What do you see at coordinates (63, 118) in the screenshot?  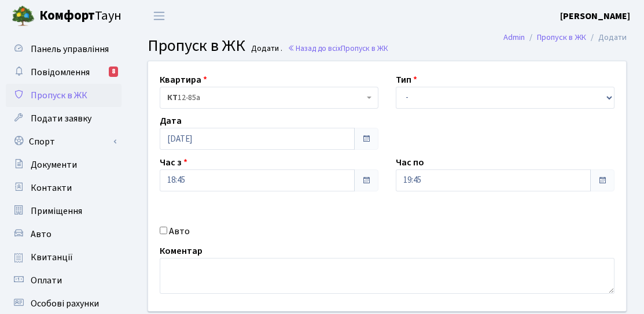 I see `a: Подати заявку` at bounding box center [63, 118].